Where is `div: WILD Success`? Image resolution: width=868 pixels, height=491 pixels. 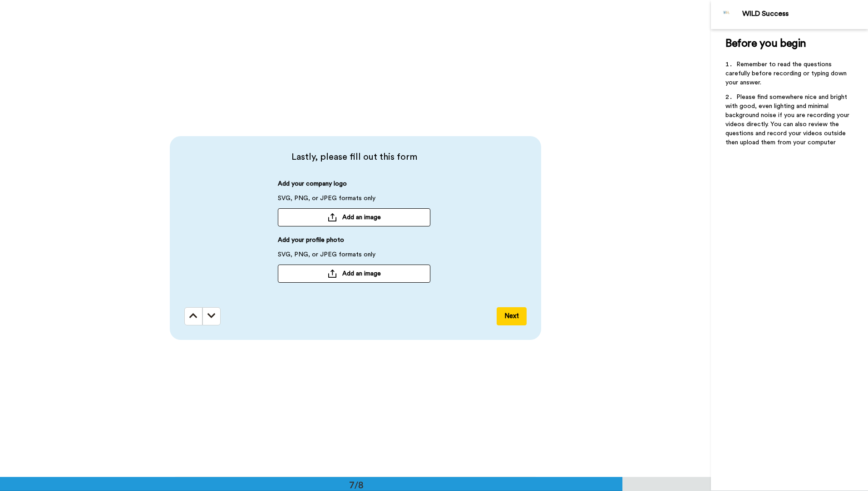 div: WILD Success is located at coordinates (805, 13).